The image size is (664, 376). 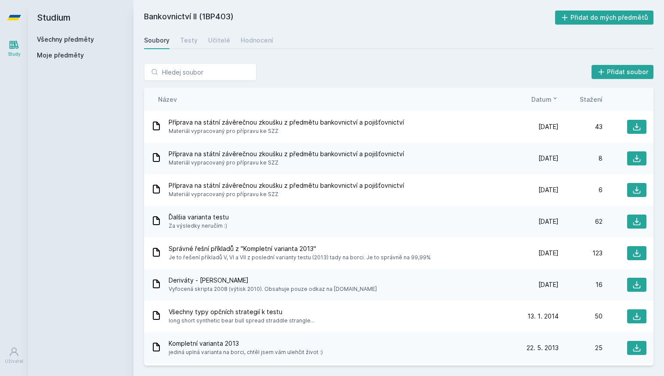 What do you see at coordinates (200, 72) in the screenshot?
I see `input: Hledej soubor` at bounding box center [200, 72].